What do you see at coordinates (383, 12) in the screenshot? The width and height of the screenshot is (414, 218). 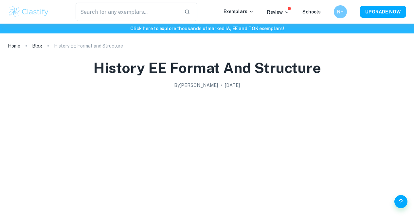 I see `button: UPGRADE NOW` at bounding box center [383, 12].